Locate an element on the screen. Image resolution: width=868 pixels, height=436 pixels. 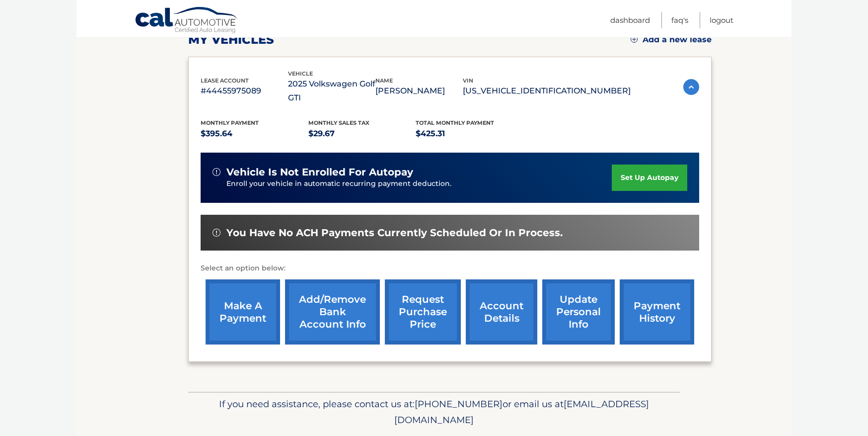
p: If you need assistance, please contact us at: or email us at is located at coordinates (434, 412).